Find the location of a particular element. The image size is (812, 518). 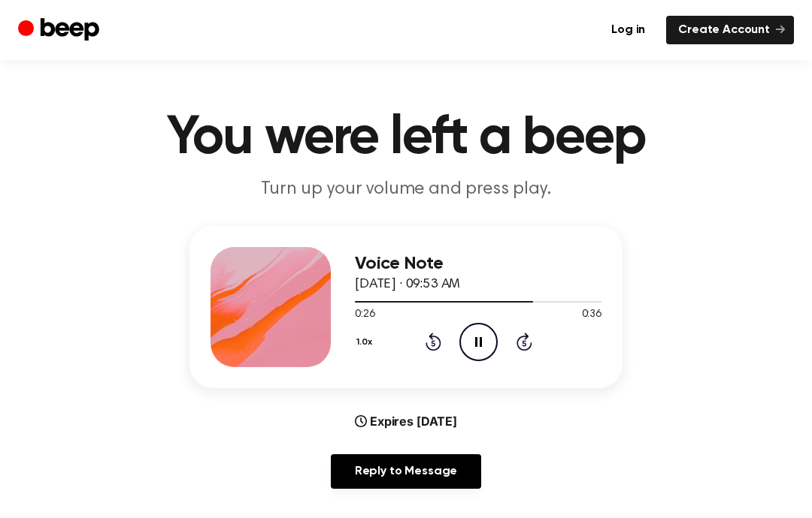

h1: You were left a beep is located at coordinates (406, 138).